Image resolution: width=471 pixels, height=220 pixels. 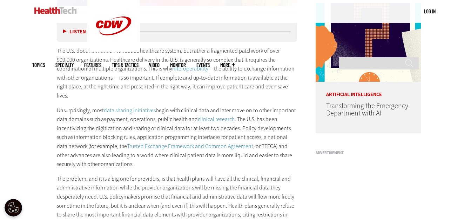 What do you see at coordinates (177, 137) in the screenshot?
I see `p: Unsurprisingly, most begin with clinical data and later move on to other important data domains s...` at bounding box center [177, 137].